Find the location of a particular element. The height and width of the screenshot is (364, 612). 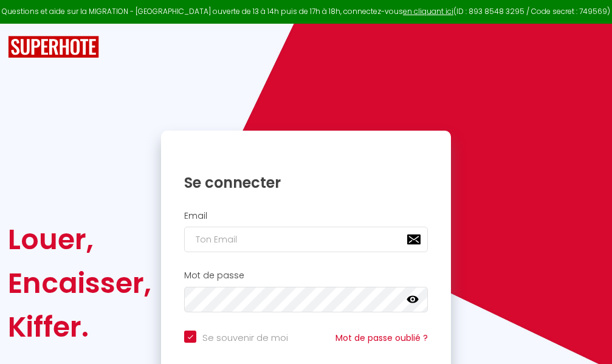

a: Mot de passe oublié ? is located at coordinates (382, 338).